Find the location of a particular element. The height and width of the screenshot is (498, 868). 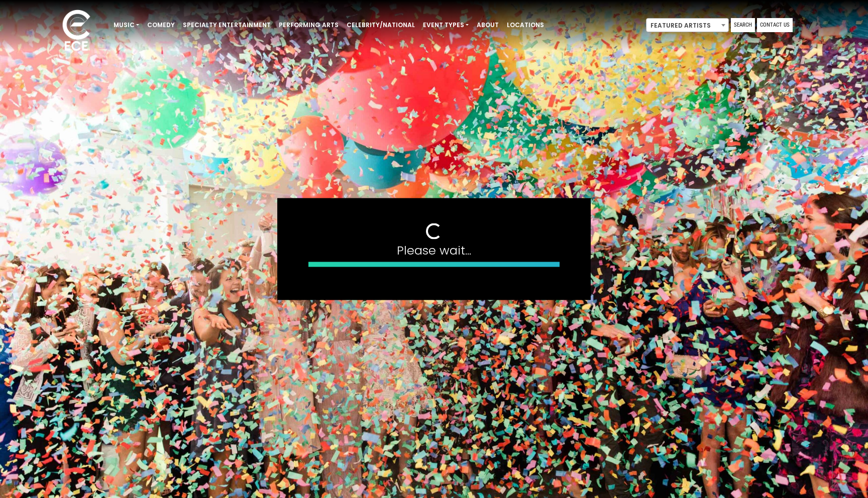

span: Featured Artists is located at coordinates (687, 25).